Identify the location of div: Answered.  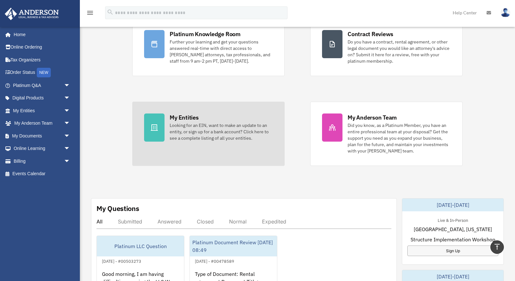
(169, 221).